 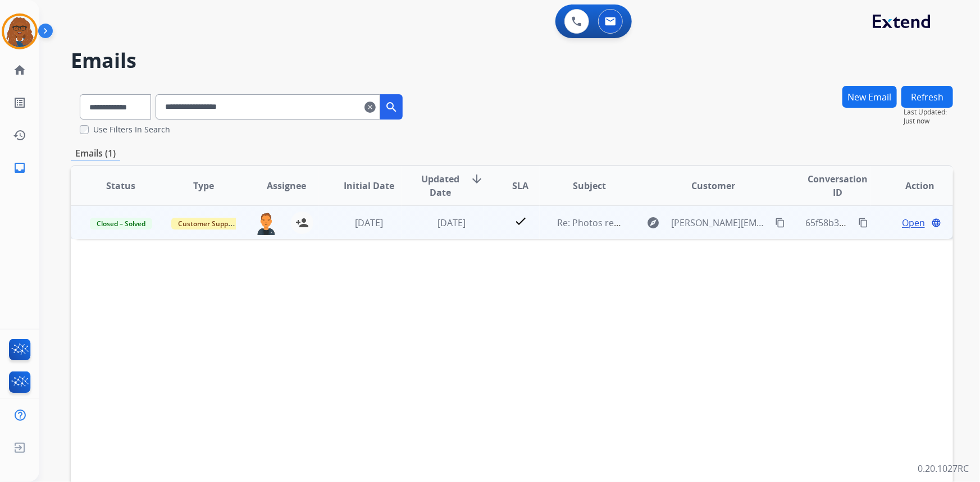 I want to click on p: 0.20.1027RC, so click(x=943, y=468).